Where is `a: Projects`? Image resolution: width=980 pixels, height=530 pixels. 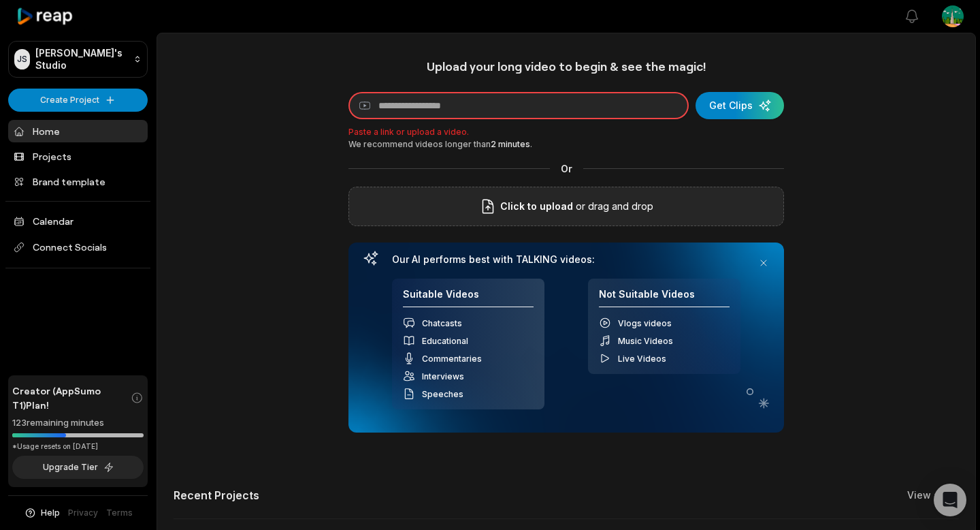 a: Projects is located at coordinates (78, 156).